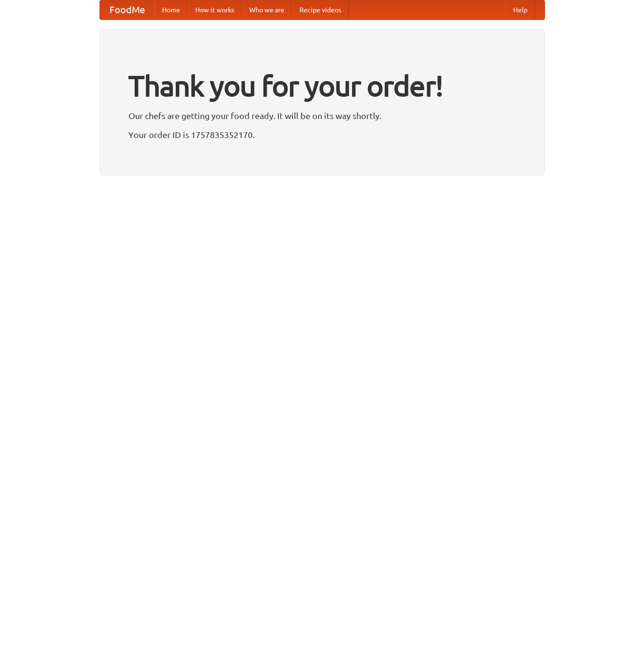 This screenshot has width=644, height=671. What do you see at coordinates (322, 86) in the screenshot?
I see `h1: Thank you for your order!` at bounding box center [322, 86].